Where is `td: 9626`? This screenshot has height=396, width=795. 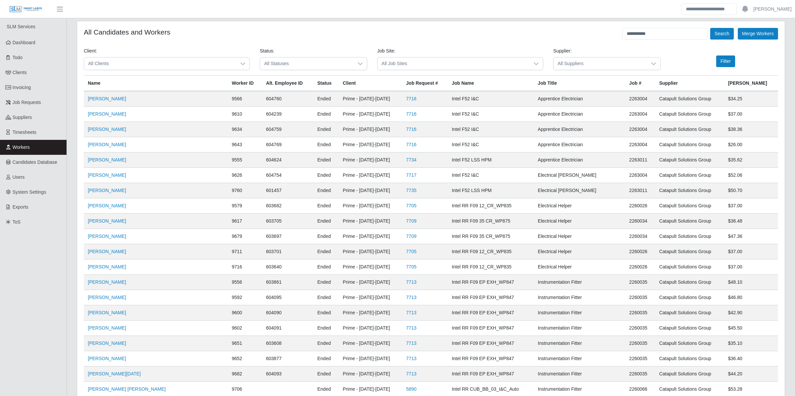 td: 9626 is located at coordinates (245, 176).